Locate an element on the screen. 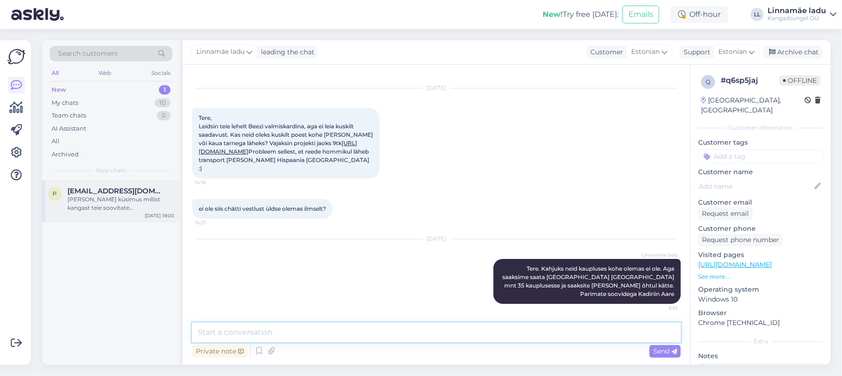  input: Add a tag is located at coordinates (760, 156).